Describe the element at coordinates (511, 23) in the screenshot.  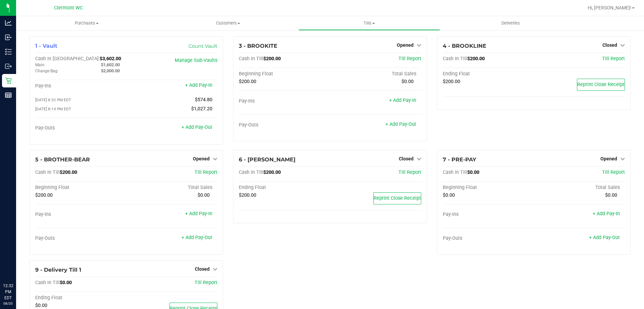
I see `a: Deliveries` at that location.